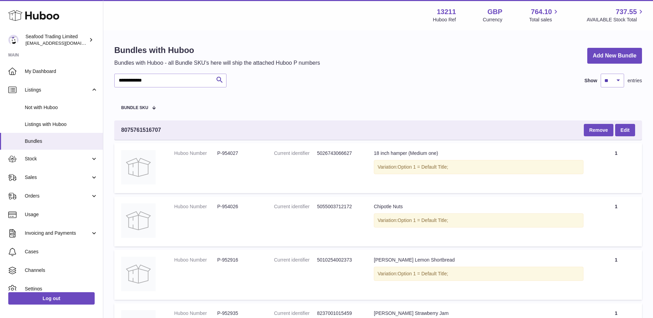  What do you see at coordinates (61, 251) in the screenshot?
I see `span: Cases` at bounding box center [61, 251].